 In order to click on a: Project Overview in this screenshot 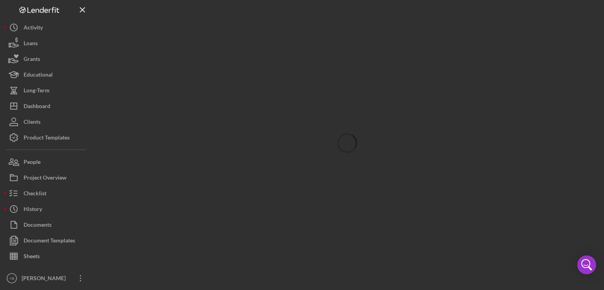, I will do `click(47, 178)`.